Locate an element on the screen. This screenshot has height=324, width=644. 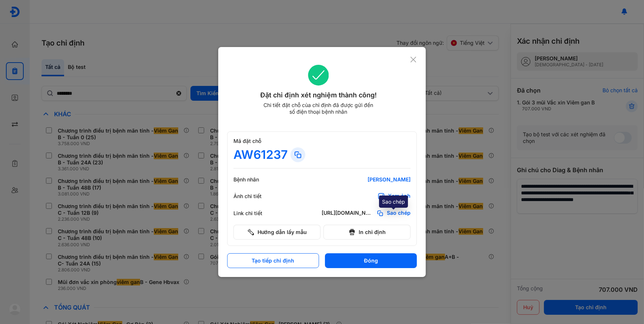
div: Đặt chỉ định xét nghiệm thành công! is located at coordinates (318, 95).